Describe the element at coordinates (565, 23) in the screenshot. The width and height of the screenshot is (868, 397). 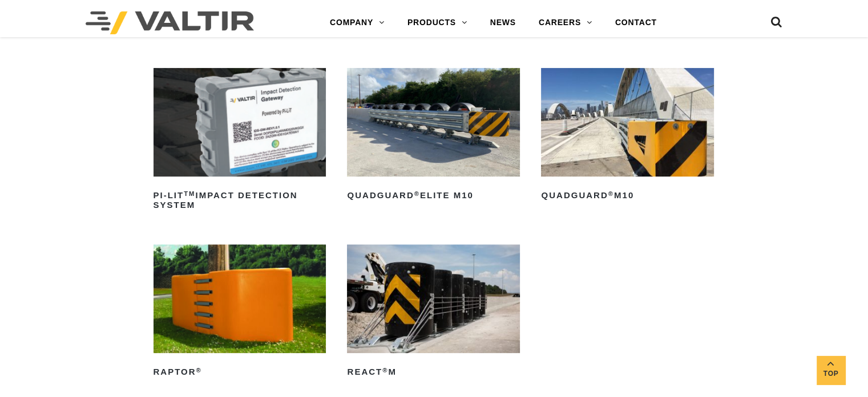
I see `a: CAREERS` at that location.